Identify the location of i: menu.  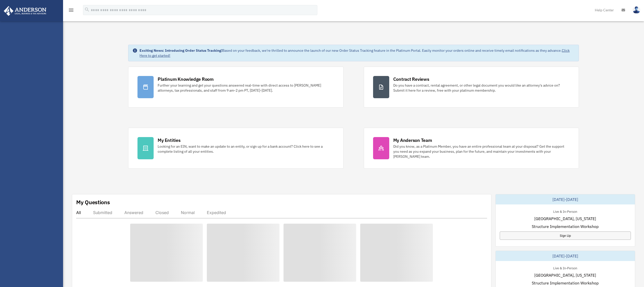
(71, 10).